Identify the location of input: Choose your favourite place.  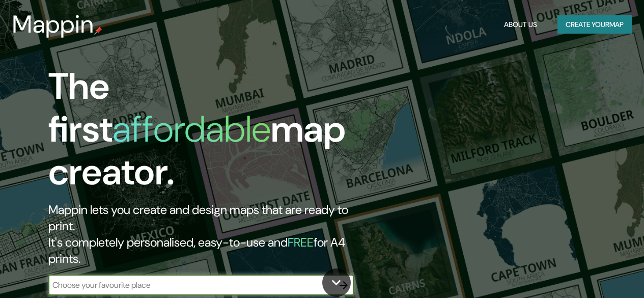
(191, 285).